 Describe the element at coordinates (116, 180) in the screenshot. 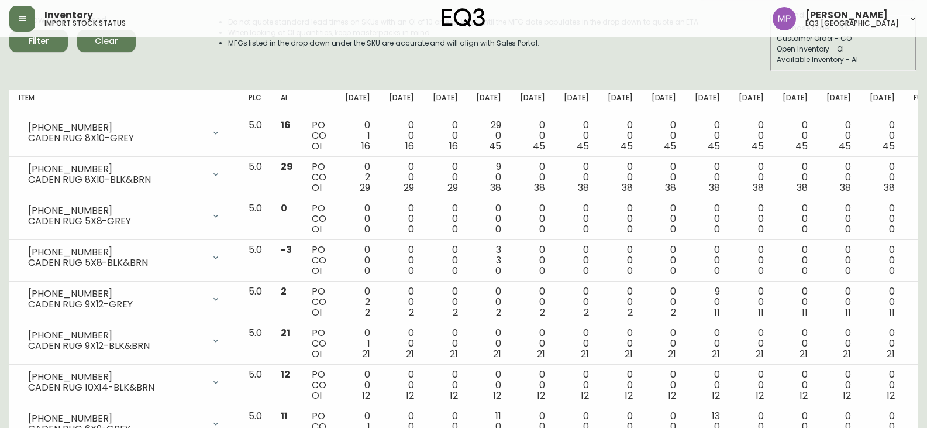

I see `div: CADEN RUG 8X10-BLK&BRN` at that location.